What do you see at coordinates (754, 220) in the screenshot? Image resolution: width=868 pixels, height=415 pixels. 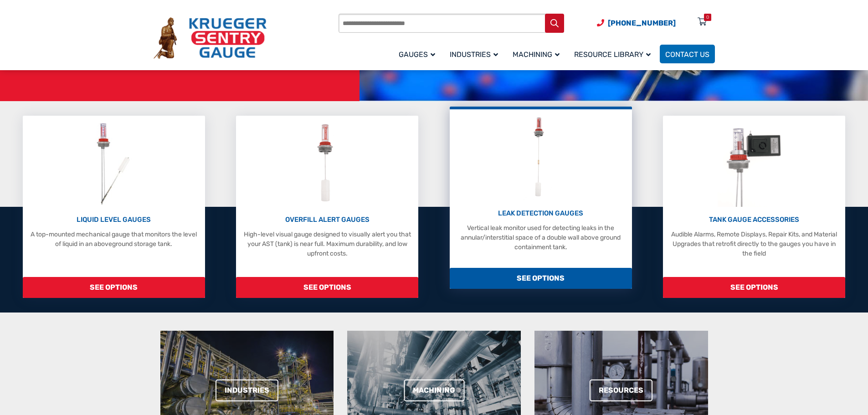 I see `p: TANK GAUGE ACCESSORIES` at bounding box center [754, 220].